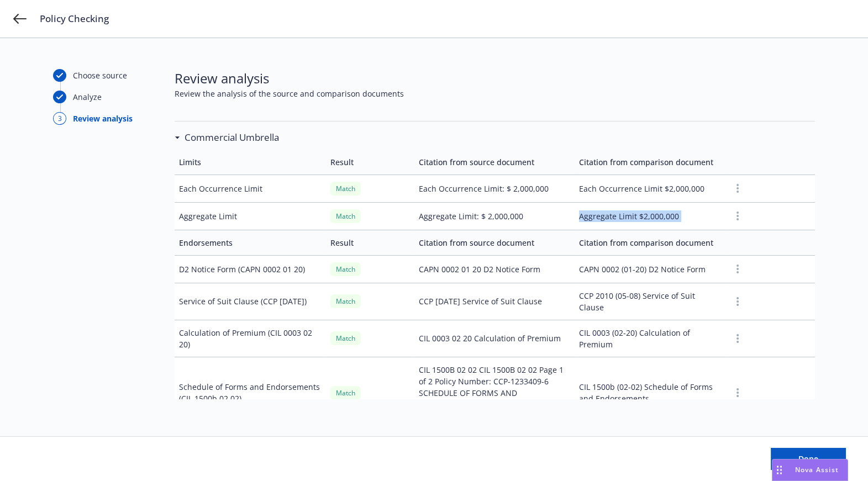 This screenshot has width=868, height=481. I want to click on h3: Commercial Umbrella, so click(231, 137).